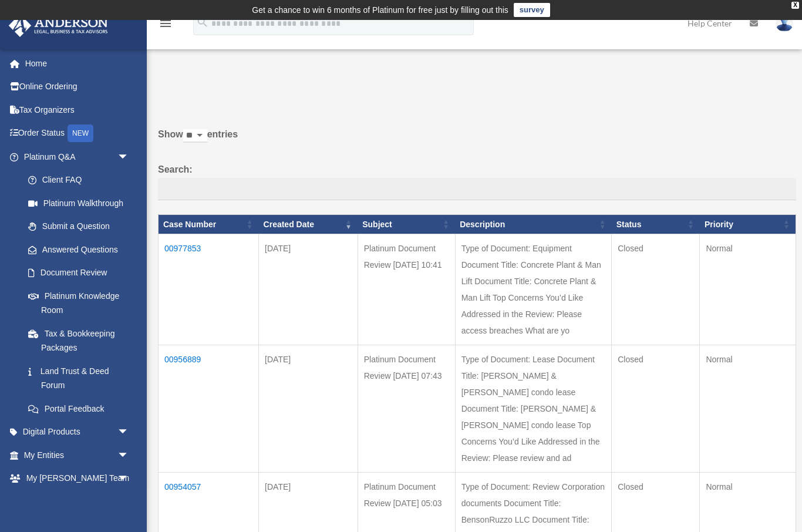 The image size is (802, 532). I want to click on td: Type of Document: Equipment Document Title: Concrete Plant & Man Lift Document Title: Concrete Pl..., so click(533, 290).